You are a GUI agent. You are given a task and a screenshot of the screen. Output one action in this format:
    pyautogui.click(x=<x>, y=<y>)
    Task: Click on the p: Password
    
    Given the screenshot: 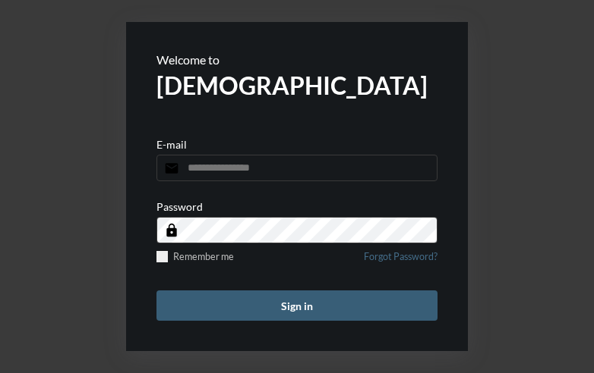 What is the action you would take?
    pyautogui.click(x=179, y=206)
    